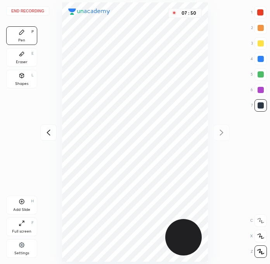 This screenshot has width=270, height=264. I want to click on button: End recording, so click(28, 11).